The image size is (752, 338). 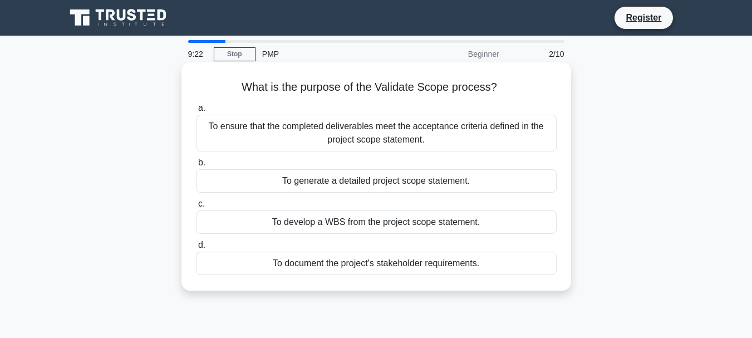 What do you see at coordinates (538, 54) in the screenshot?
I see `div: 2/10` at bounding box center [538, 54].